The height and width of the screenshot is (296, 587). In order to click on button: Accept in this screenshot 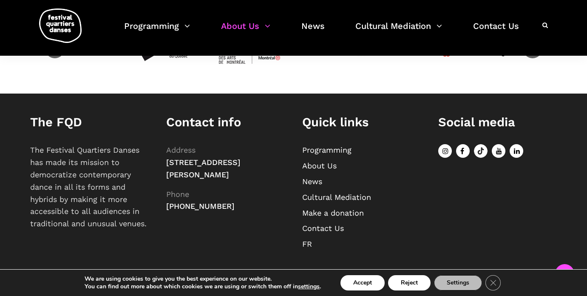, I will do `click(363, 283)`.